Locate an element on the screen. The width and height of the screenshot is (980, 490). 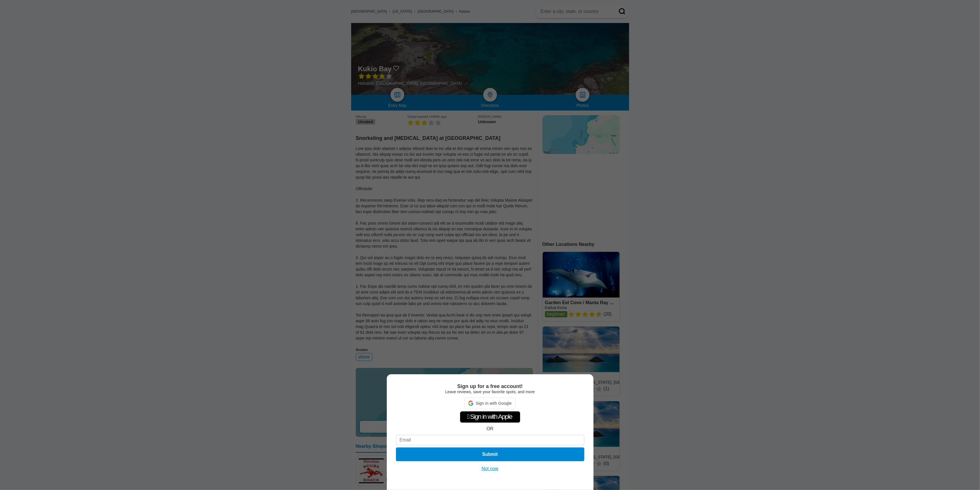
button: Submit is located at coordinates (490, 454).